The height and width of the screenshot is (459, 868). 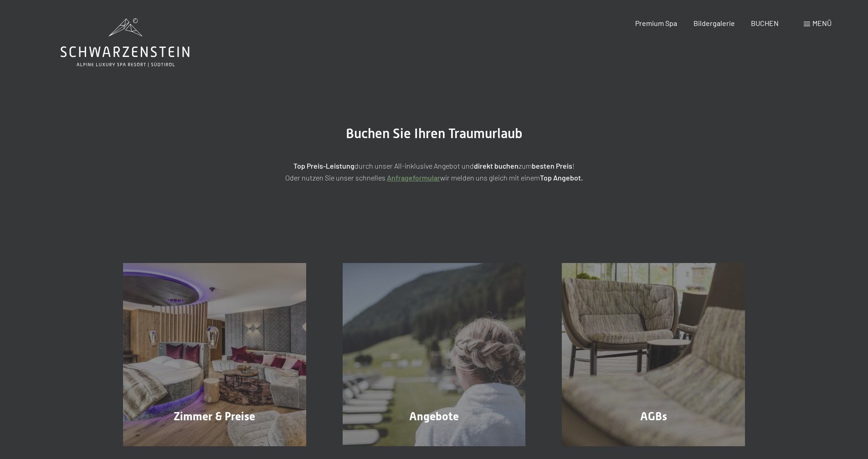 What do you see at coordinates (496, 166) in the screenshot?
I see `strong: direkt buchen` at bounding box center [496, 166].